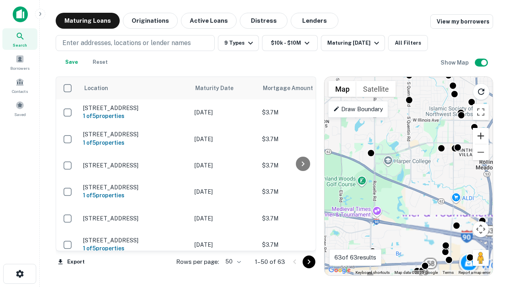 The height and width of the screenshot is (287, 509). Describe the element at coordinates (198, 262) in the screenshot. I see `p: Rows per page:` at that location.